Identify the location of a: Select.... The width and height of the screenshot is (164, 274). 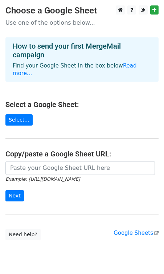
(19, 120).